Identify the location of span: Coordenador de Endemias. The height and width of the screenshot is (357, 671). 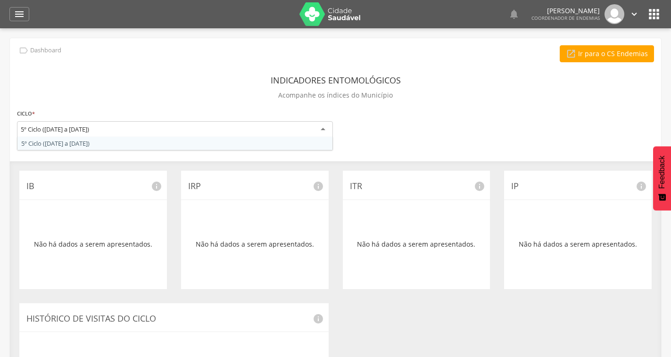
(566, 18).